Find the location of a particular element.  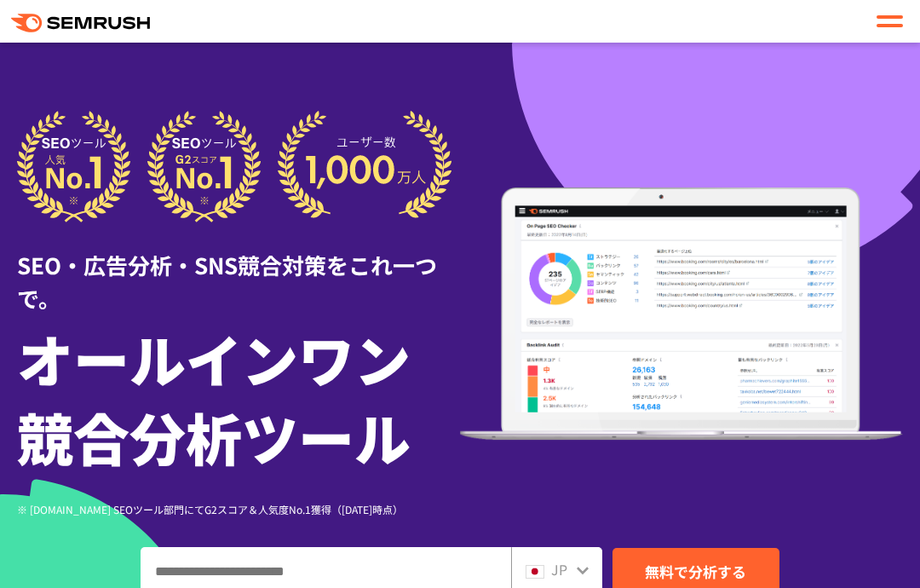

h1: オールインワン 競合分析ツール is located at coordinates (238, 397).